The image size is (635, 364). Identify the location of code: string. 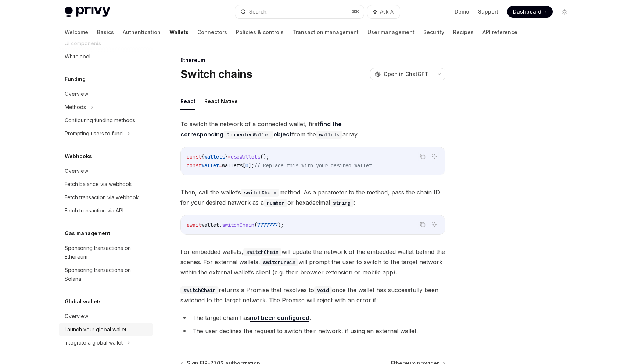
(342, 203).